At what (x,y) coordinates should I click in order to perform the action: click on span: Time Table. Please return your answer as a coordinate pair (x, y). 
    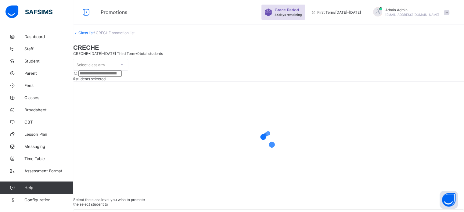
    Looking at the image, I should click on (49, 159).